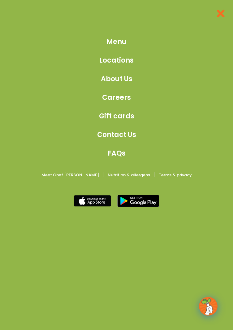  What do you see at coordinates (117, 79) in the screenshot?
I see `span: About Us` at bounding box center [117, 79].